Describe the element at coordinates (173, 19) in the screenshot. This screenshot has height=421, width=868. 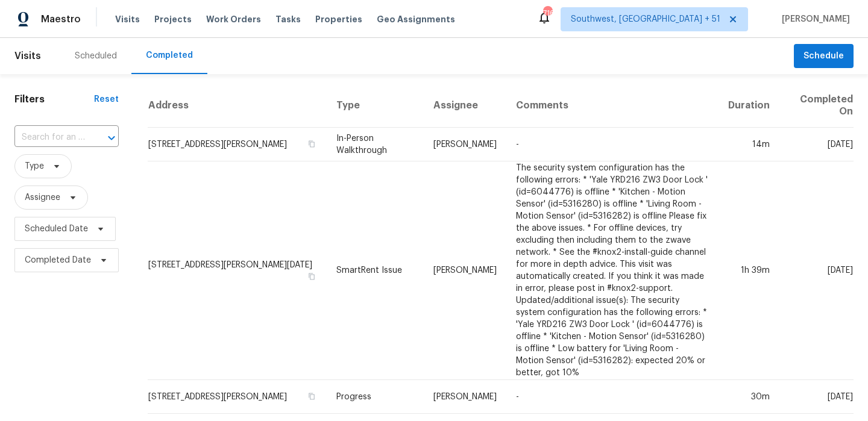
I see `span: Projects` at that location.